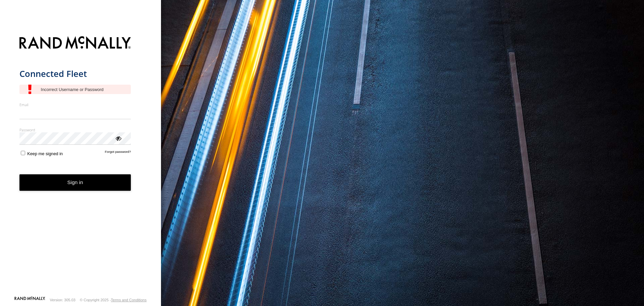 This screenshot has height=306, width=644. I want to click on div: Version: 305.03, so click(63, 300).